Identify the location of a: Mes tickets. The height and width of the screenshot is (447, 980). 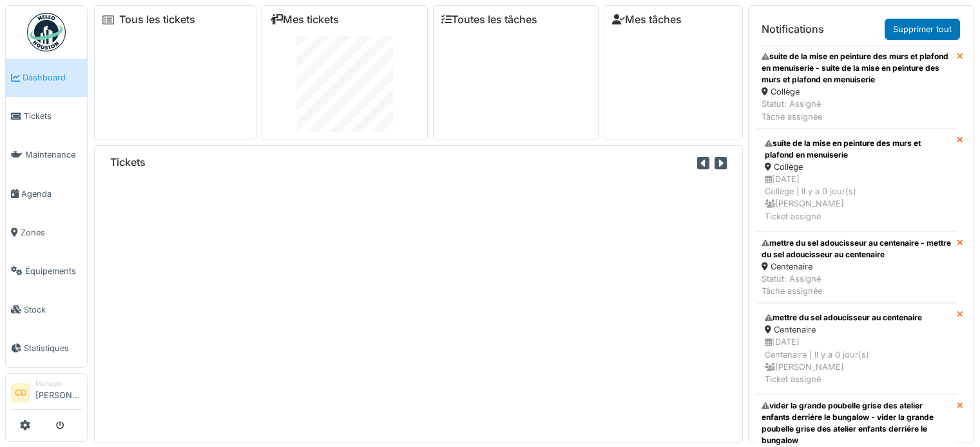
(304, 19).